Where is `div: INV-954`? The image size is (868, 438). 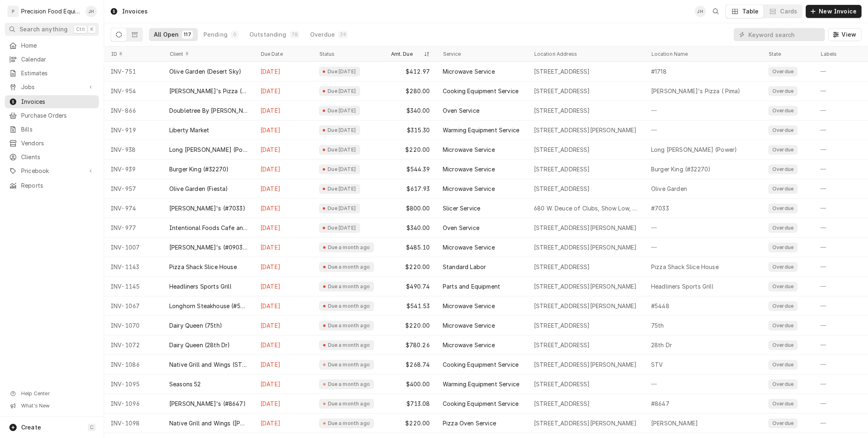 div: INV-954 is located at coordinates (133, 91).